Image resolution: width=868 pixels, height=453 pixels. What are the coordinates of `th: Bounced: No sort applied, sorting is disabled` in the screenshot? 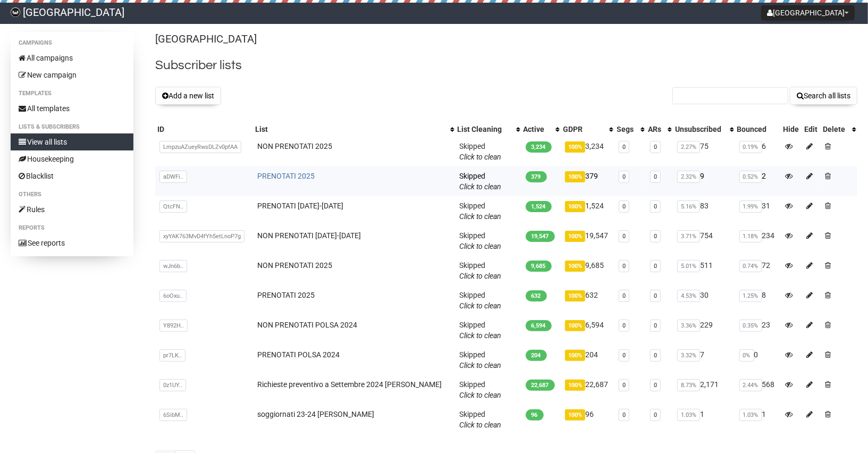 It's located at (758, 129).